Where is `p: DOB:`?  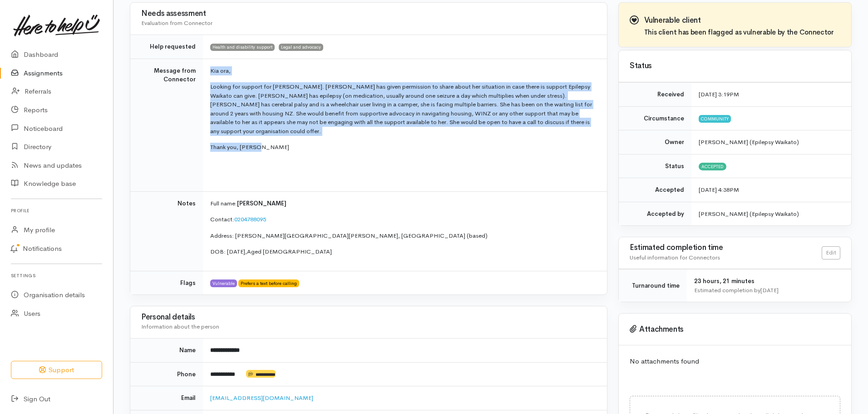 p: DOB: is located at coordinates (403, 252).